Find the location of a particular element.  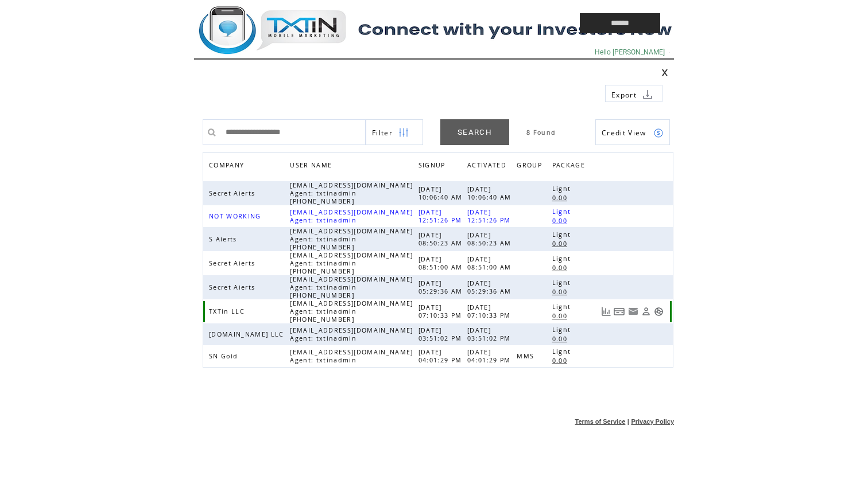

span: S Alerts is located at coordinates (224, 239).